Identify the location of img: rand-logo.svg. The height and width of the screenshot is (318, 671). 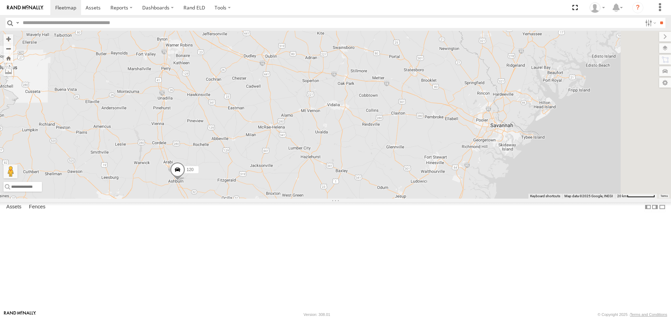
(25, 8).